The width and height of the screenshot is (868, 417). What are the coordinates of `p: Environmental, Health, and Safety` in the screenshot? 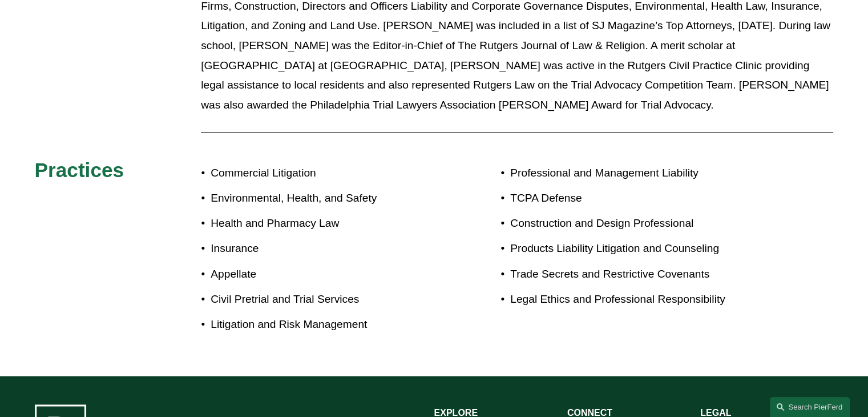 It's located at (322, 198).